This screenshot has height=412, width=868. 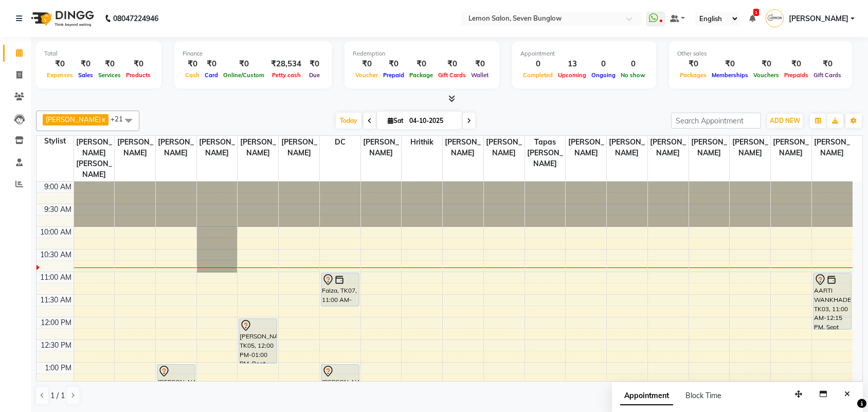 I want to click on span: No show, so click(x=633, y=75).